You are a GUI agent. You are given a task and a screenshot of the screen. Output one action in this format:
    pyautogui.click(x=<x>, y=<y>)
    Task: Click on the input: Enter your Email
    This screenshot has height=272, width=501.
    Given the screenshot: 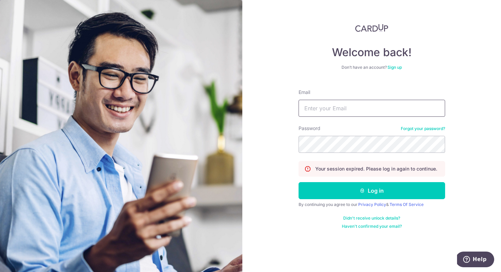 What is the action you would take?
    pyautogui.click(x=372, y=108)
    